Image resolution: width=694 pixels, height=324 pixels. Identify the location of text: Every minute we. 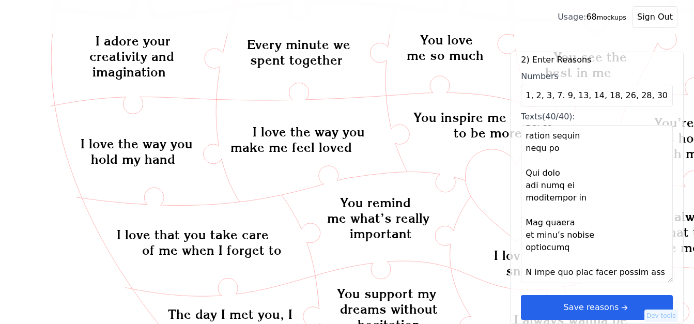
(299, 44).